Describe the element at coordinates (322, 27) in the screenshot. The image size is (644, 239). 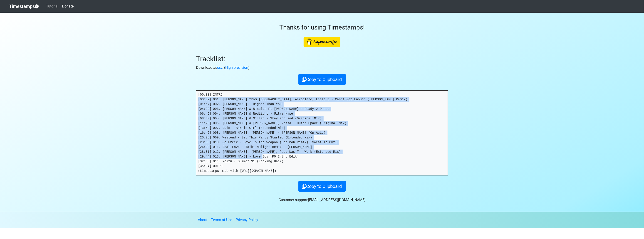
I see `h3: Thanks for using Timestamps!` at that location.